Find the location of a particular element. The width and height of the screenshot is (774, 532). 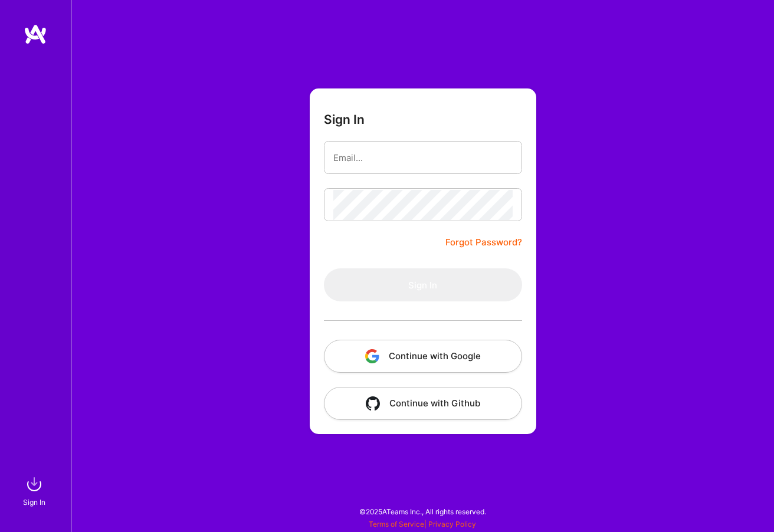

input: Email... is located at coordinates (423, 158).